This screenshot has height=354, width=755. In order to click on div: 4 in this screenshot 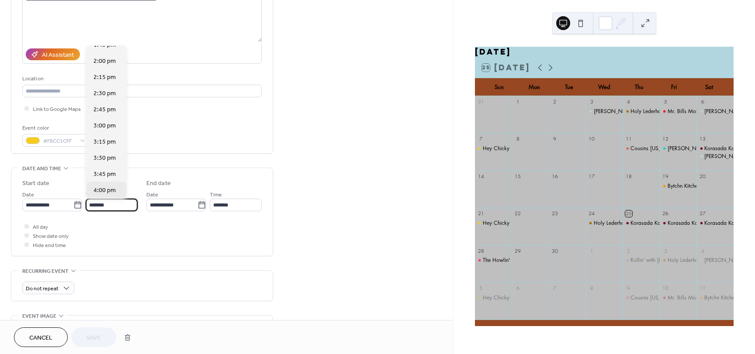, I will do `click(628, 102)`.